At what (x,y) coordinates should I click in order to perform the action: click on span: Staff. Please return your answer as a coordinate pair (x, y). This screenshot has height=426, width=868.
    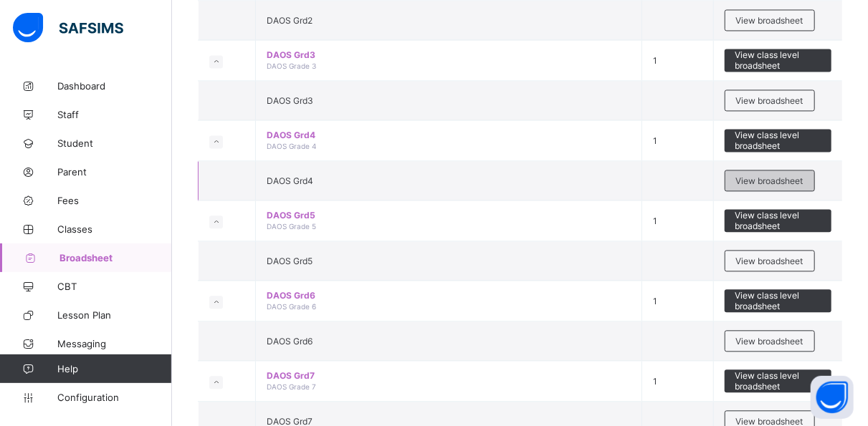
    Looking at the image, I should click on (115, 115).